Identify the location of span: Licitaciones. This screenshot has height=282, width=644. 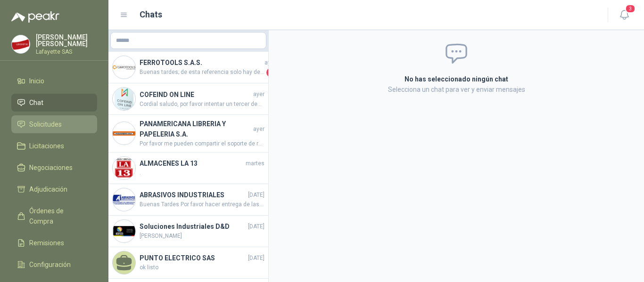
(46, 146).